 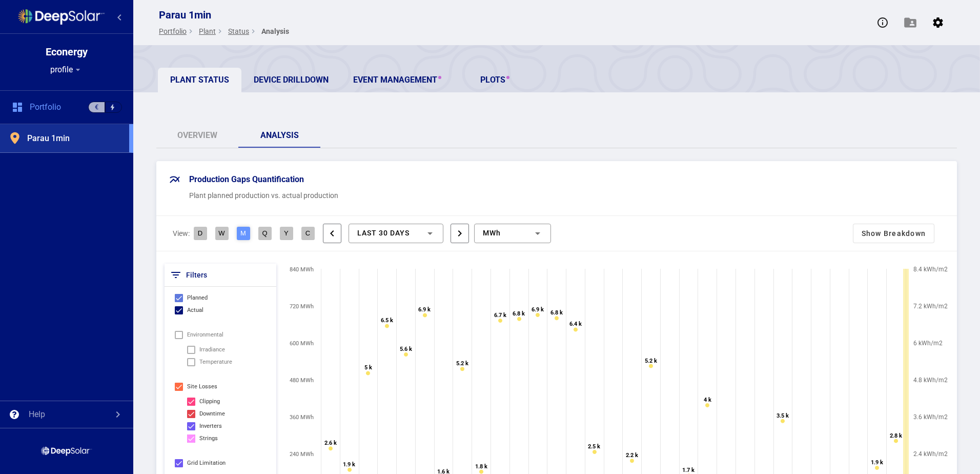 What do you see at coordinates (205, 335) in the screenshot?
I see `span: environmental` at bounding box center [205, 335].